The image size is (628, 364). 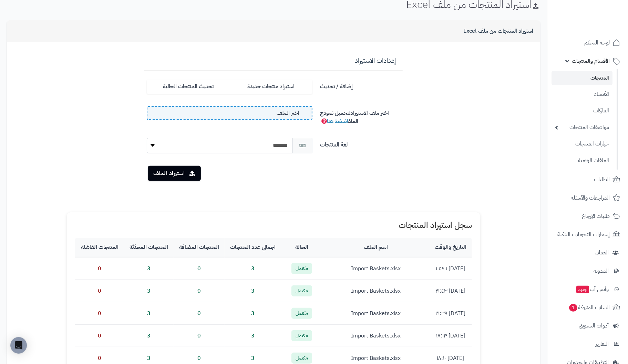 I want to click on a: الطلبات, so click(x=588, y=179).